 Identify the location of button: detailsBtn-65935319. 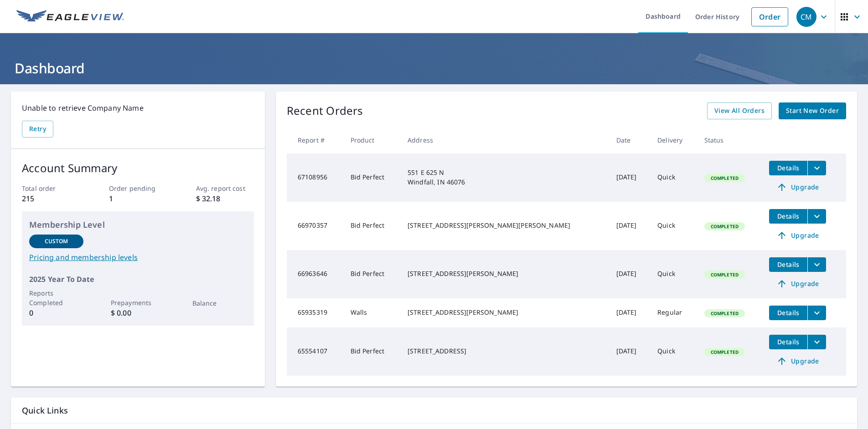
(788, 313).